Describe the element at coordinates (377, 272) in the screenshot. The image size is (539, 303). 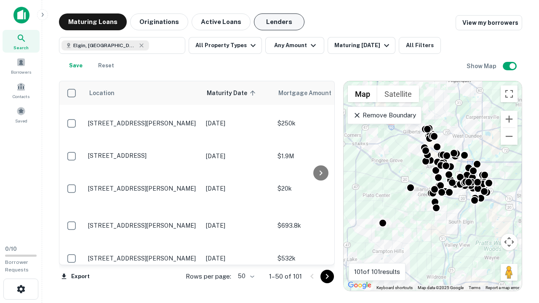
I see `p: 101 of 101 results` at that location.